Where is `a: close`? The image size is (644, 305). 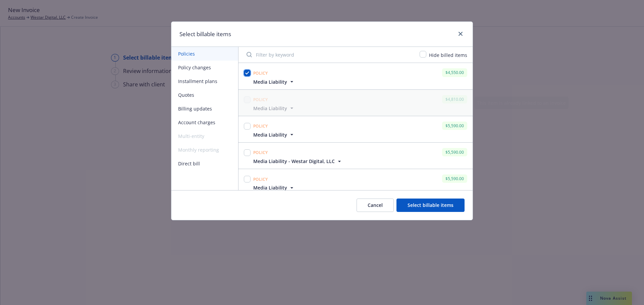
a: close is located at coordinates (460, 34).